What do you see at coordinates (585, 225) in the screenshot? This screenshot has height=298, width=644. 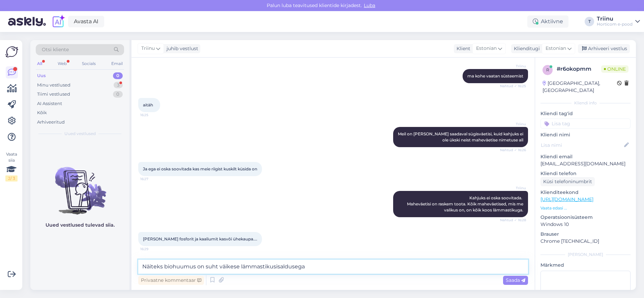 I see `p: Windows 10` at bounding box center [585, 225].